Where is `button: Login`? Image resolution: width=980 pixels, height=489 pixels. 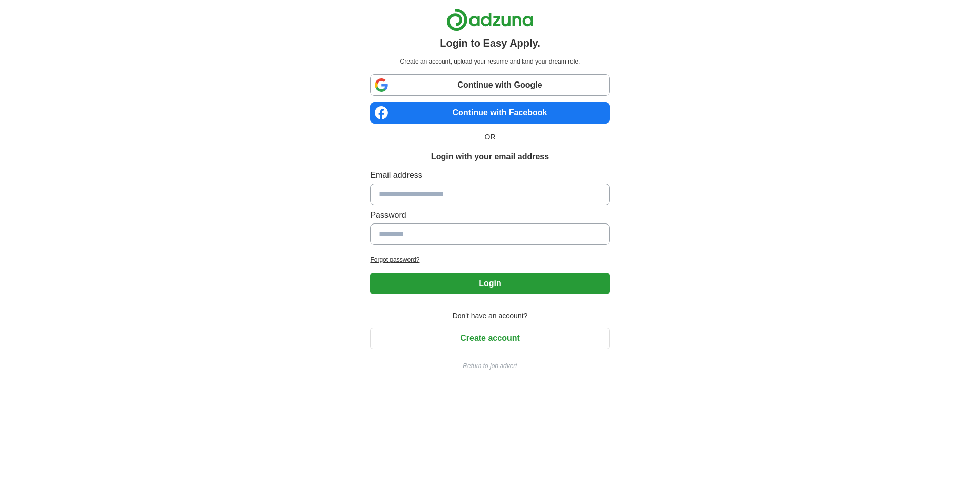 button: Login is located at coordinates (489, 283).